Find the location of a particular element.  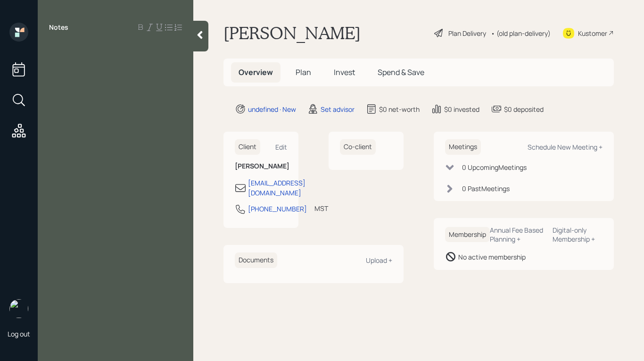

h6: Co-client is located at coordinates (358, 147).